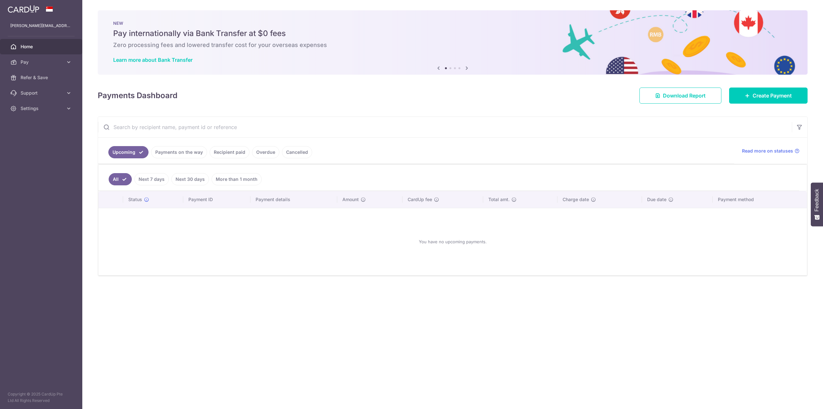 The width and height of the screenshot is (823, 409). Describe the element at coordinates (684, 95) in the screenshot. I see `span: Download Report` at that location.